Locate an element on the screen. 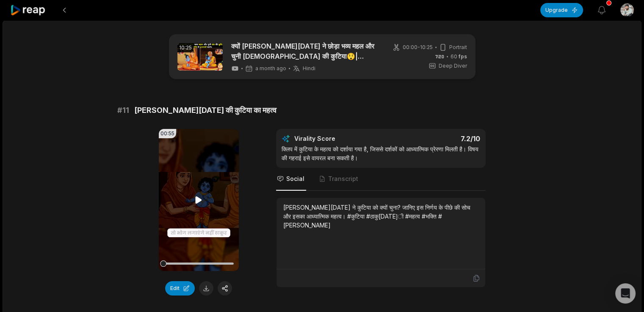 This screenshot has width=644, height=312. span: Transcript is located at coordinates (343, 179).